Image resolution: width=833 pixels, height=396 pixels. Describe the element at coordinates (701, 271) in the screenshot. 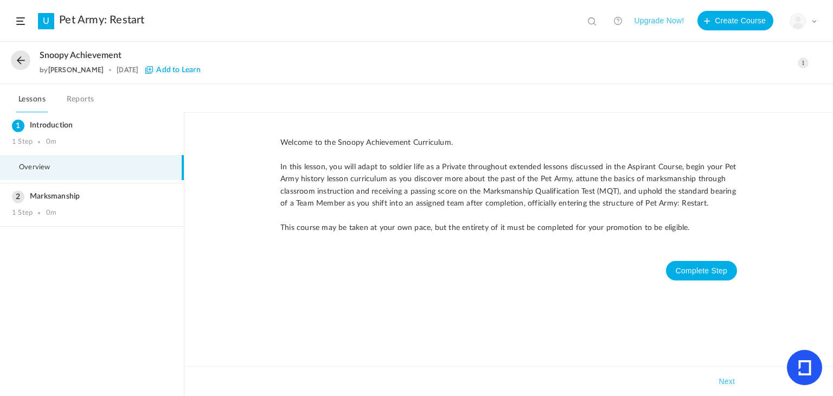

I see `button: Complete Step` at that location.